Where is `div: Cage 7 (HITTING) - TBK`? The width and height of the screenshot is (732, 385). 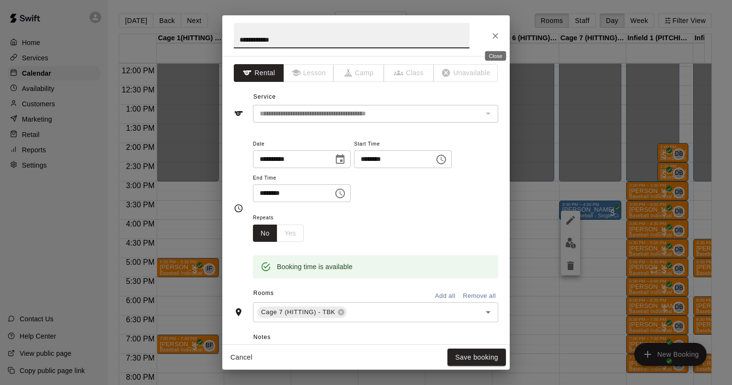 div: Cage 7 (HITTING) - TBK is located at coordinates (302, 312).